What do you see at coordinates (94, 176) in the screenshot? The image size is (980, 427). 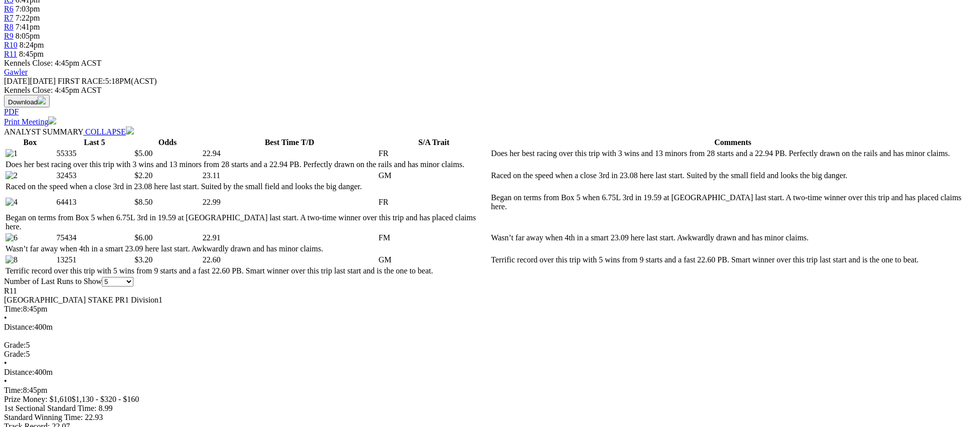 I see `td: 32453` at bounding box center [94, 176].